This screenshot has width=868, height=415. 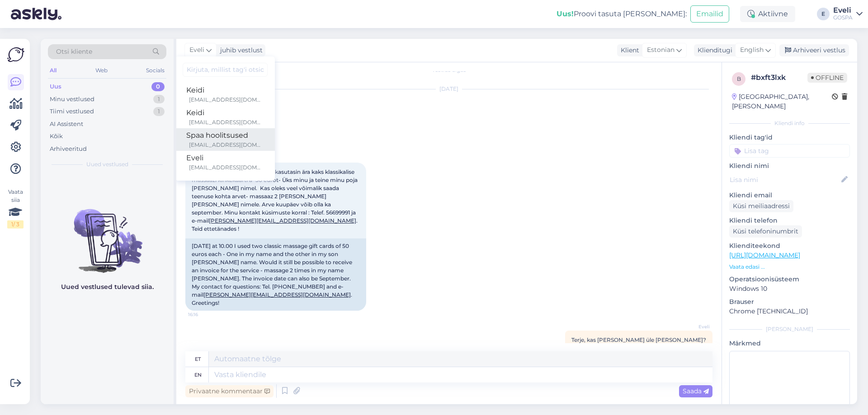 What do you see at coordinates (240, 50) in the screenshot?
I see `div: juhib vestlust` at bounding box center [240, 50].